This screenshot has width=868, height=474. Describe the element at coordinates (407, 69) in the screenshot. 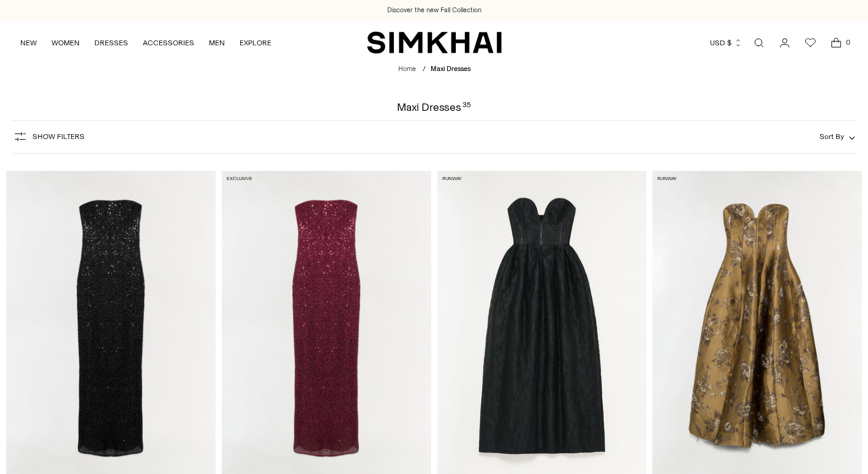

I see `a: Home` at that location.